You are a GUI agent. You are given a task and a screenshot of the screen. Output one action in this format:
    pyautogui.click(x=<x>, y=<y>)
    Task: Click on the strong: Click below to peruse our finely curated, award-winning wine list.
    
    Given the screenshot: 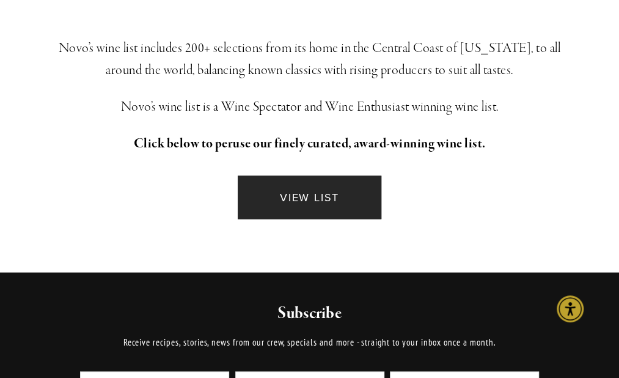 What is the action you would take?
    pyautogui.click(x=310, y=144)
    